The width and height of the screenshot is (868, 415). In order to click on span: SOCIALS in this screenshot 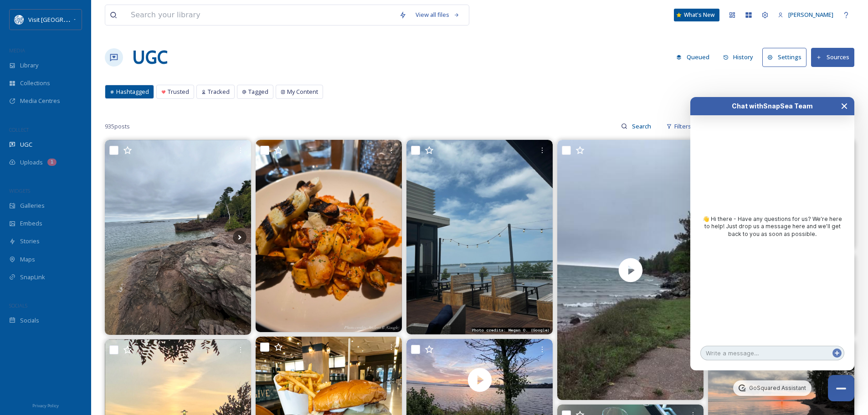, I will do `click(18, 305)`.